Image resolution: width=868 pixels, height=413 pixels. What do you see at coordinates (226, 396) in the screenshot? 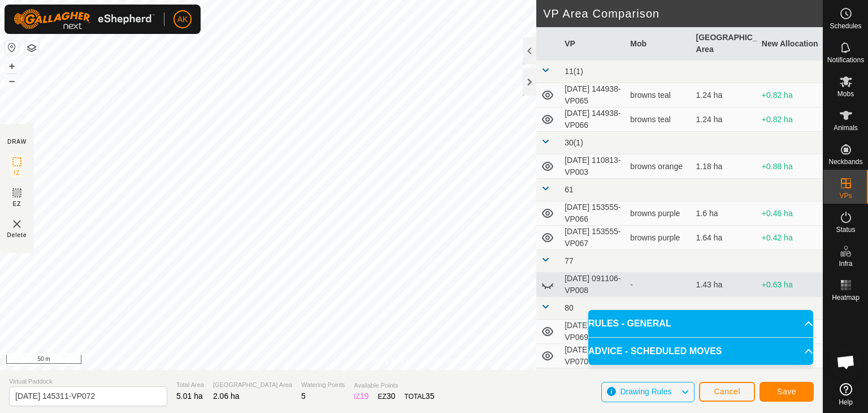
I see `span: 2.06 ha` at bounding box center [226, 396].